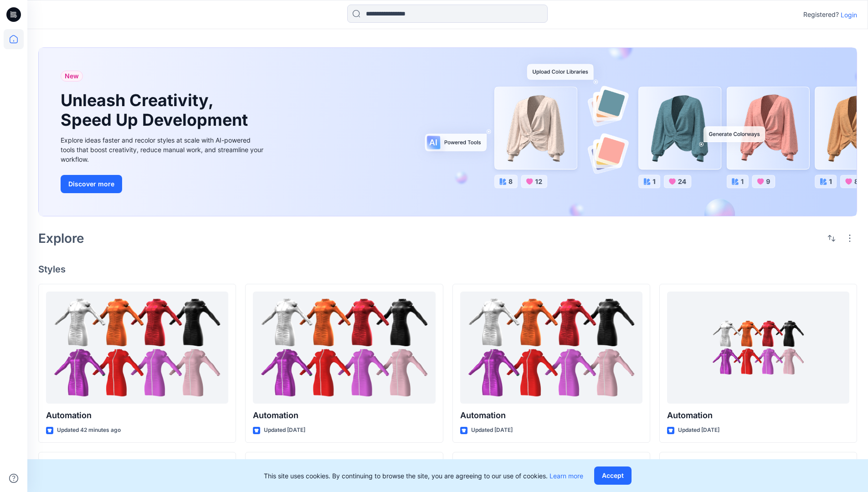 The image size is (868, 492). I want to click on button: Accept, so click(613, 476).